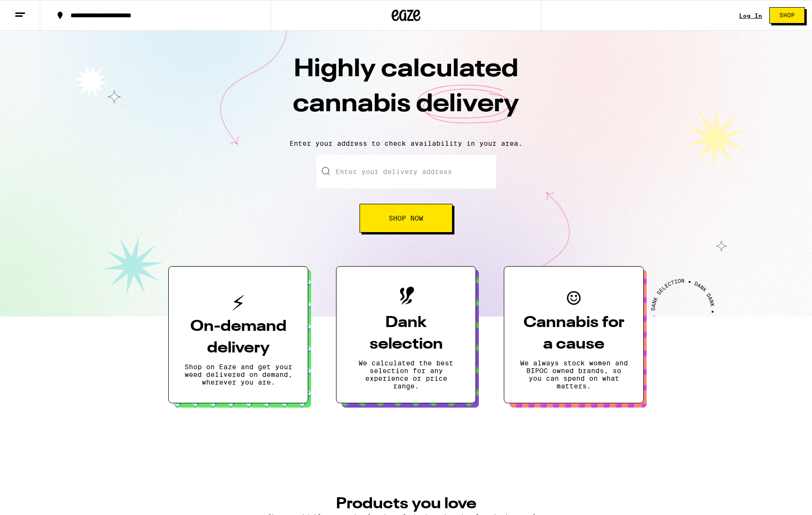 This screenshot has height=515, width=812. What do you see at coordinates (406, 92) in the screenshot?
I see `h1: Highly calculated cannabis delivery` at bounding box center [406, 92].